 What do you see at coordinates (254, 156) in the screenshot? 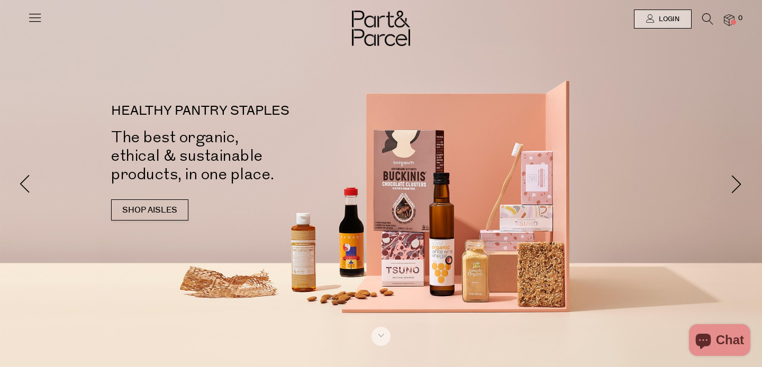
I see `h2: The best organic, ethical & sustainable products, in one place.` at bounding box center [254, 156].